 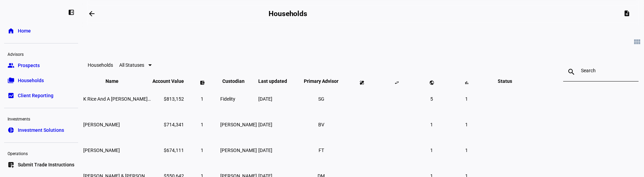 What do you see at coordinates (71, 12) in the screenshot?
I see `eth-mat-symbol: left_panel_close` at bounding box center [71, 12].